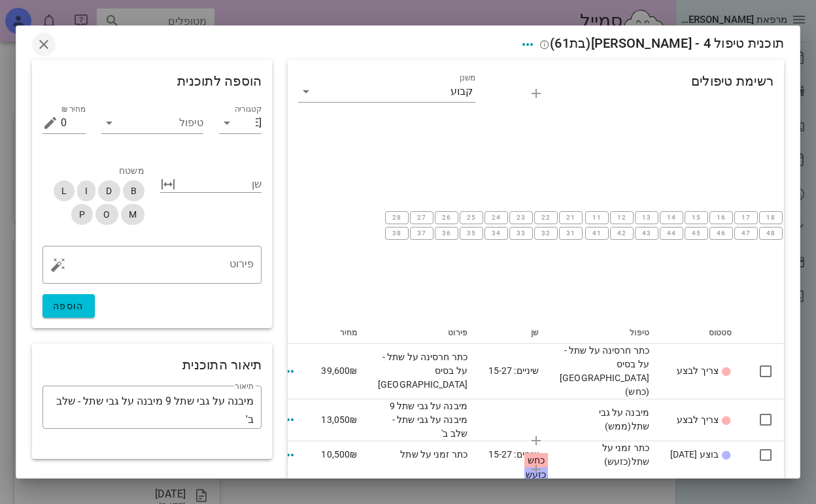 The height and width of the screenshot is (504, 816). What do you see at coordinates (646, 233) in the screenshot?
I see `button: 43` at bounding box center [646, 233].